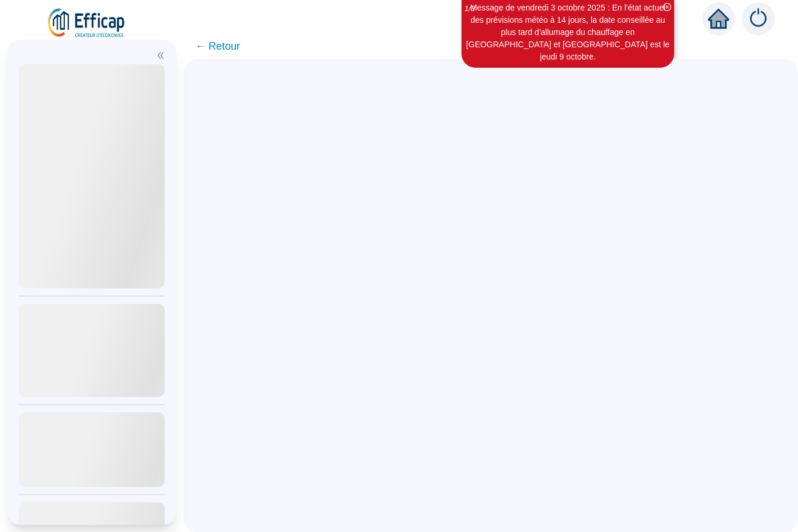 This screenshot has width=798, height=532. What do you see at coordinates (161, 56) in the screenshot?
I see `span: double-left` at bounding box center [161, 56].